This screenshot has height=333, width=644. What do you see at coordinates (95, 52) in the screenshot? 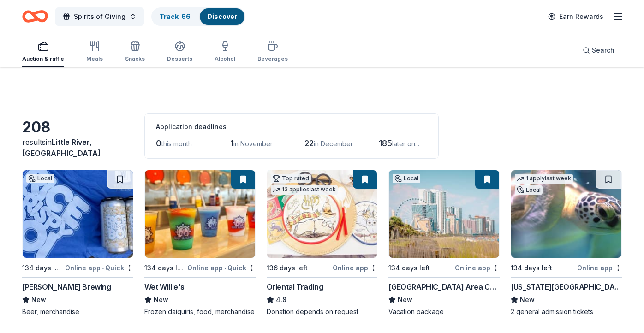
I see `button: Meals` at bounding box center [95, 52].